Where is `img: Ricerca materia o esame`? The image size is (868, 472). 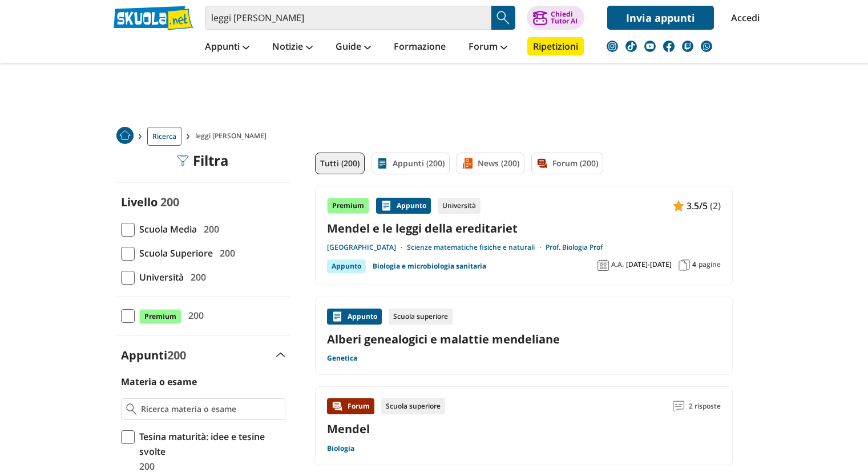
img: Ricerca materia o esame is located at coordinates (131, 409).